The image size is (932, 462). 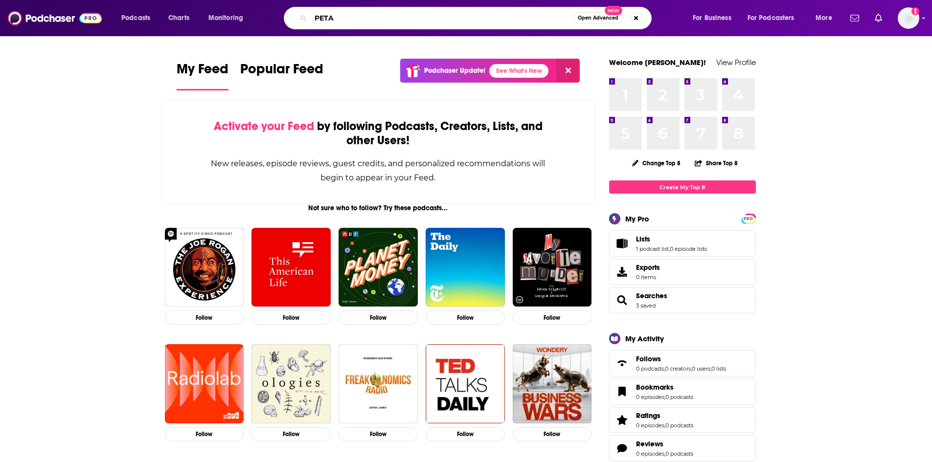 What do you see at coordinates (205, 268) in the screenshot?
I see `a: The Joe Rogan Experience` at bounding box center [205, 268].